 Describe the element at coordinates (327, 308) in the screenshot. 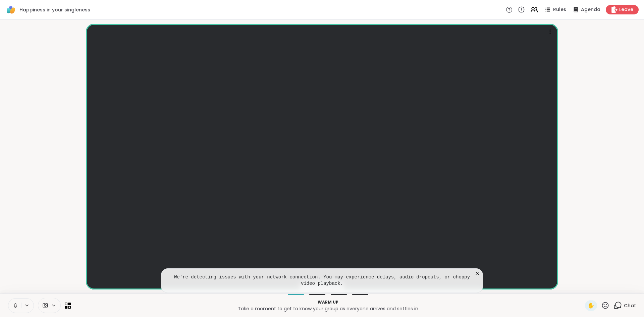

I see `p: Take a moment to get to know your group as everyone arrives and settles in` at that location.